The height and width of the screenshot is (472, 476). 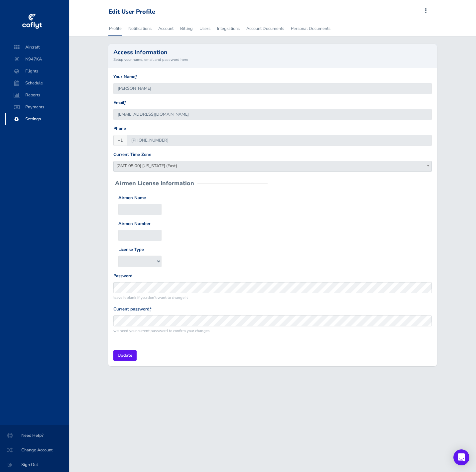 What do you see at coordinates (132, 198) in the screenshot?
I see `label: Airmen Name` at bounding box center [132, 198].